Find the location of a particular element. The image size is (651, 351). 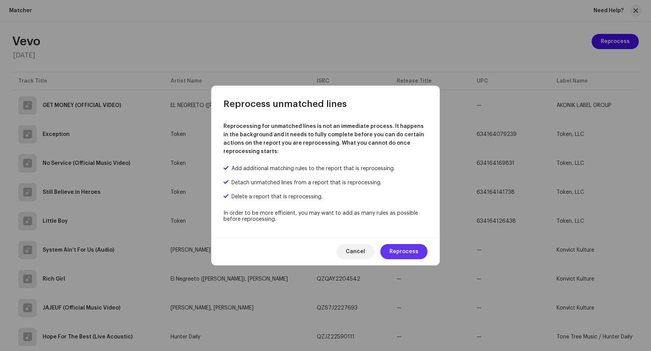

button: Reprocess is located at coordinates (404, 252).